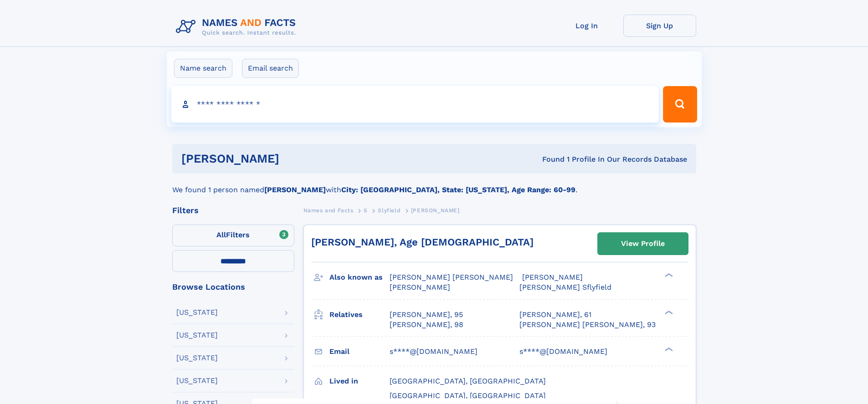  Describe the element at coordinates (548, 160) in the screenshot. I see `div: Found 1 Profile In Our Records Database` at that location.